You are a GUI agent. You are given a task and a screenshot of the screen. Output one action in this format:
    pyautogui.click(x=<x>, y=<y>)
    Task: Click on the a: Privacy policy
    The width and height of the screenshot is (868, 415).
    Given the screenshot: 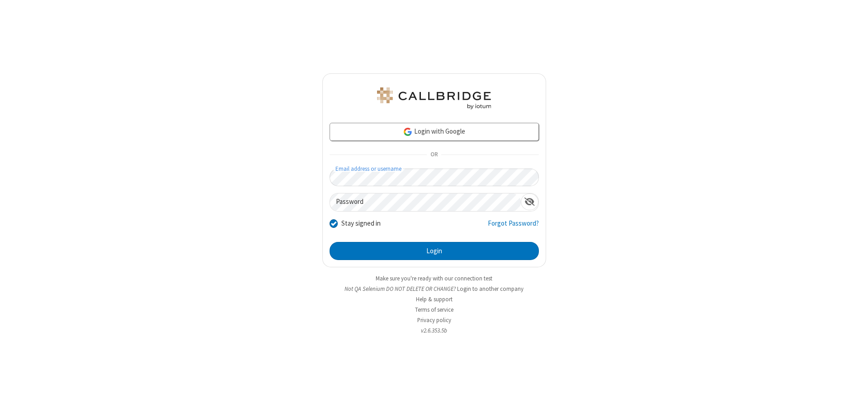 What is the action you would take?
    pyautogui.click(x=434, y=320)
    